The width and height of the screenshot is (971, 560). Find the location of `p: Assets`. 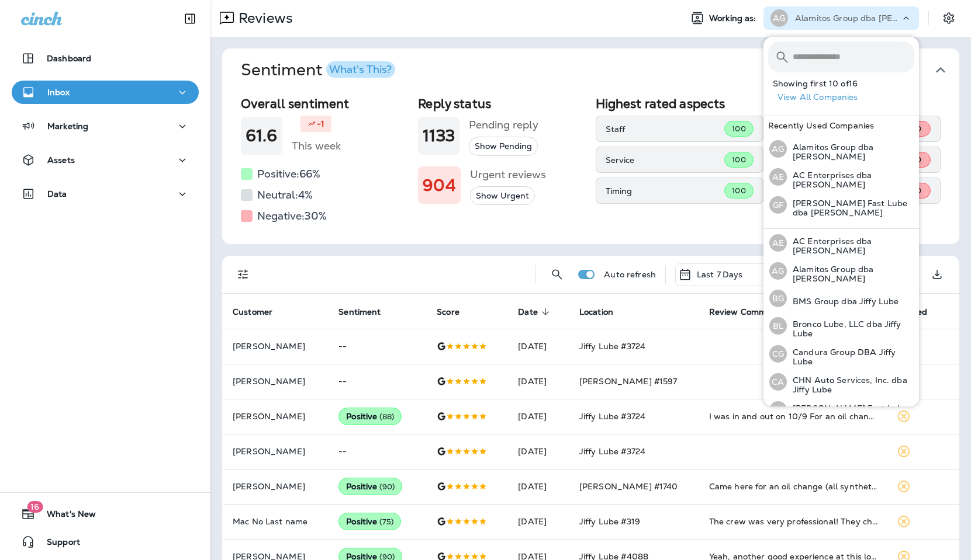

p: Assets is located at coordinates (61, 160).